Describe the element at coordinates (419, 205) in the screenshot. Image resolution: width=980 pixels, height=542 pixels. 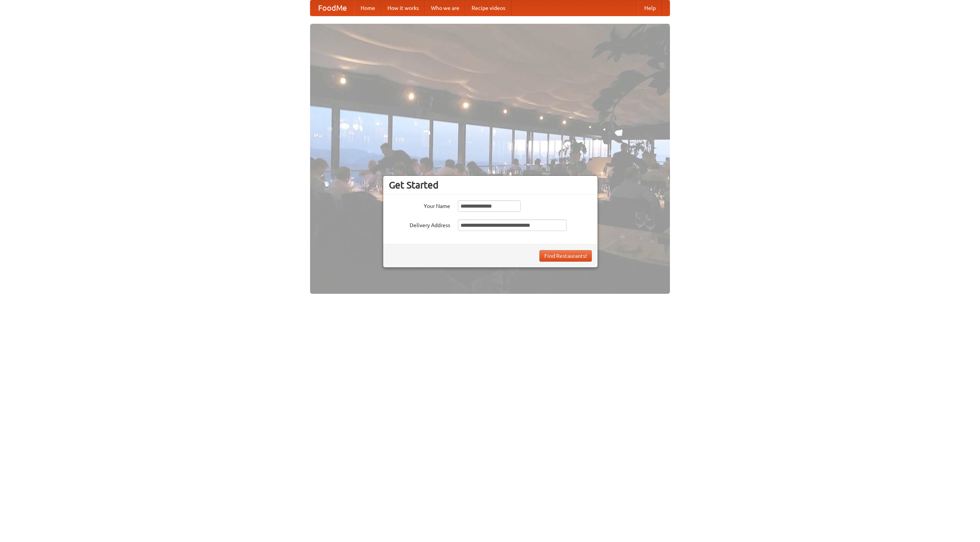
I see `label: Your Name` at that location.